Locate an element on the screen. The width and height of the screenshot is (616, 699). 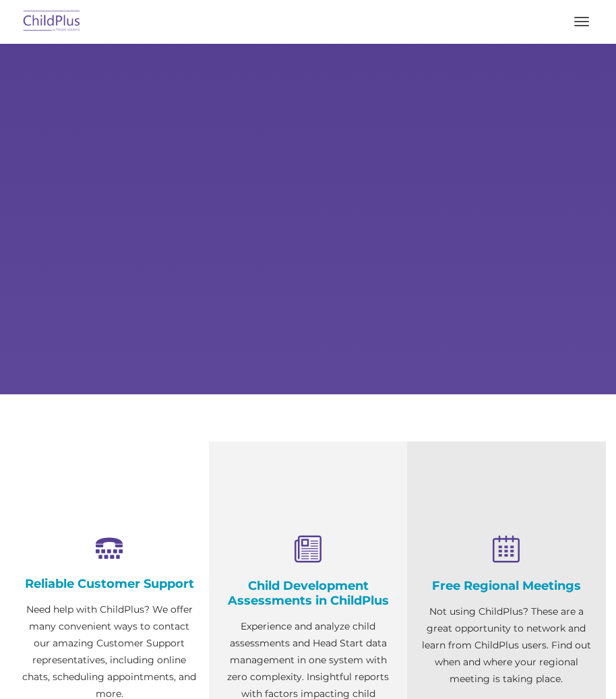
h4: Free Regional Meetings is located at coordinates (506, 586).